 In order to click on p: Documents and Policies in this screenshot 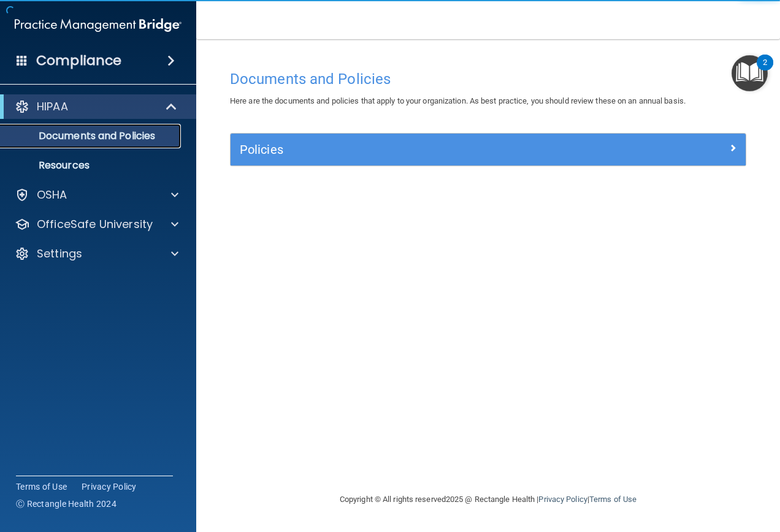, I will do `click(91, 136)`.